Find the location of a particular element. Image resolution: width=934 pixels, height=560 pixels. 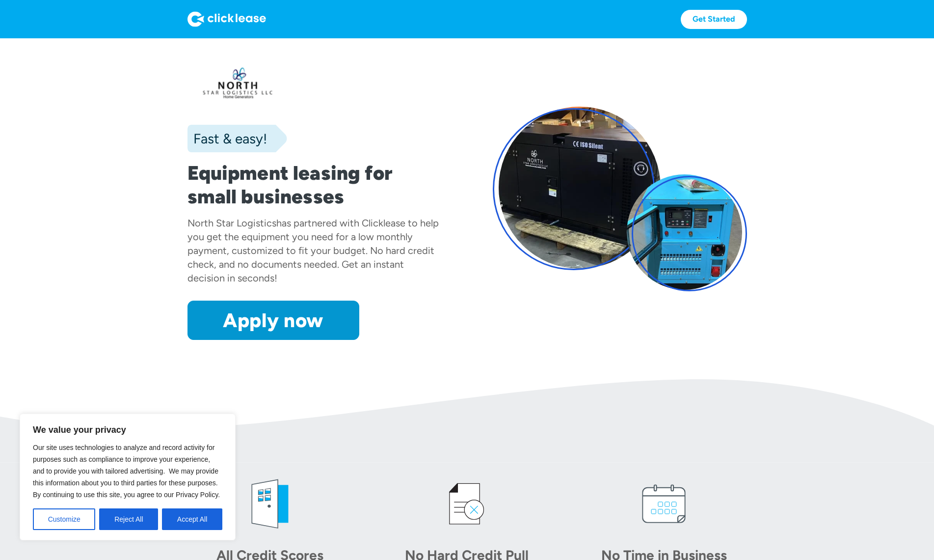

div: We value your privacy is located at coordinates (127, 477).